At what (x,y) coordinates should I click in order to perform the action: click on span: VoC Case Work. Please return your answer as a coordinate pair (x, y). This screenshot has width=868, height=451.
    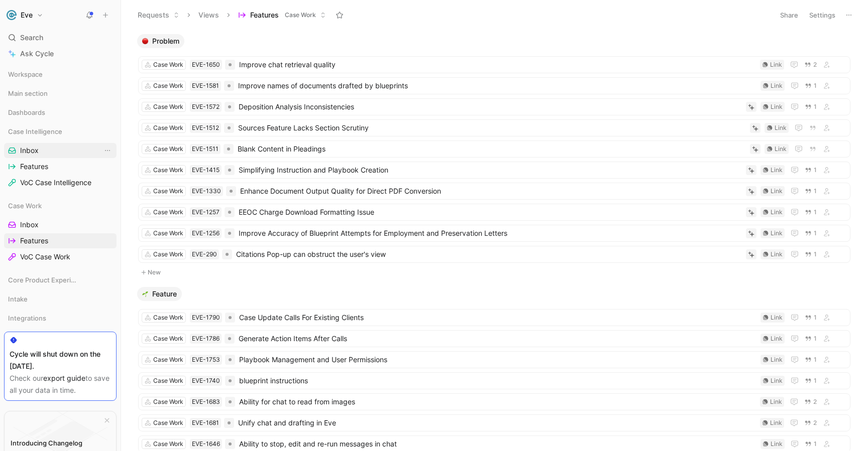
    Looking at the image, I should click on (45, 257).